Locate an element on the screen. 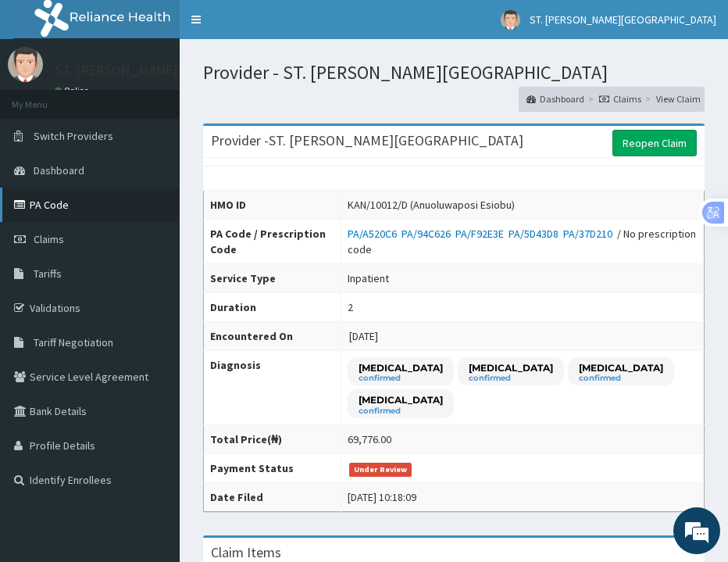 This screenshot has width=728, height=562. th: Date Filed is located at coordinates (273, 497).